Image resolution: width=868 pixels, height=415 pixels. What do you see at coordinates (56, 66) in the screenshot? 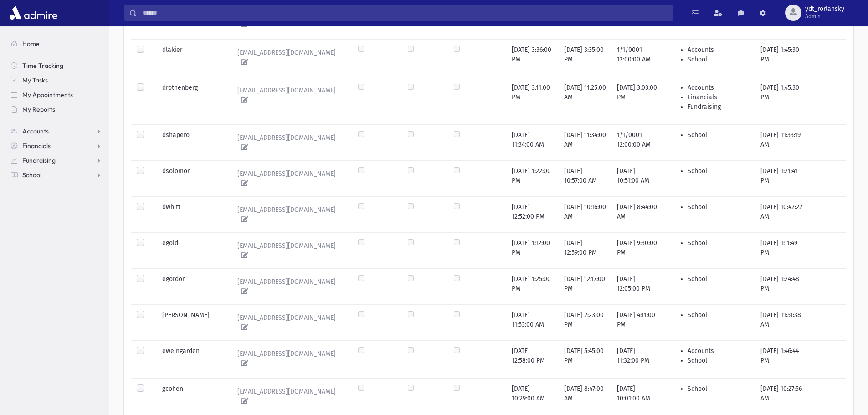
I see `a: Time Tracking` at bounding box center [56, 66].